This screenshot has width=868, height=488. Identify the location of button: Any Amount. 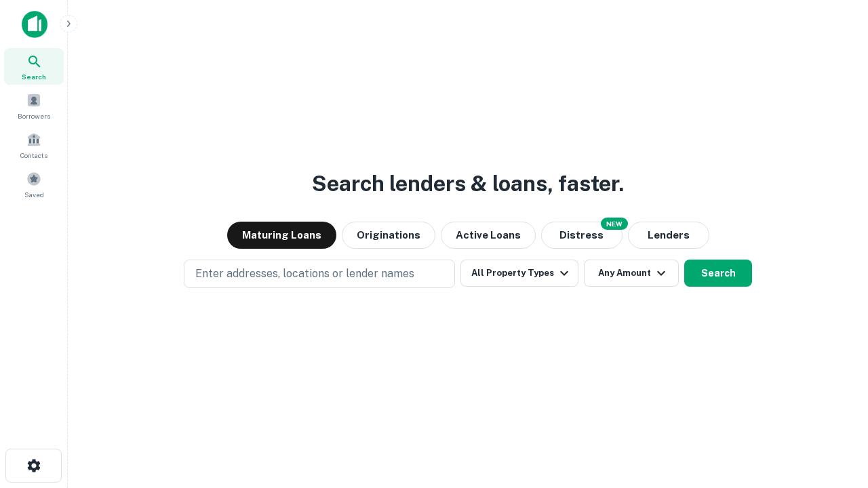
(631, 273).